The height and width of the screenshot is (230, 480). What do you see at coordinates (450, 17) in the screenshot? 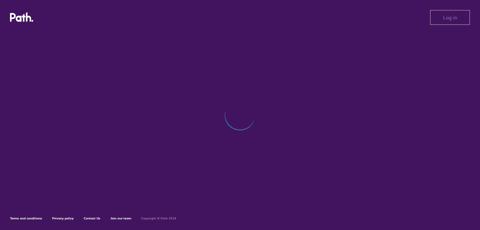
I see `button: Log in` at bounding box center [450, 17].